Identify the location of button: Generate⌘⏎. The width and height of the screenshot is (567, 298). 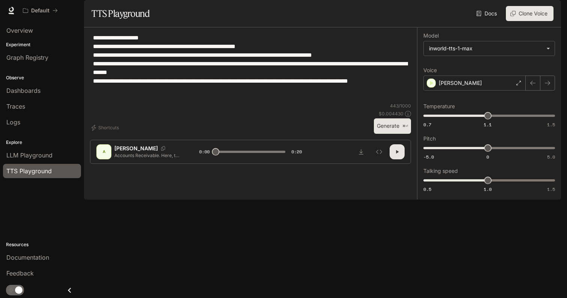
(393, 126).